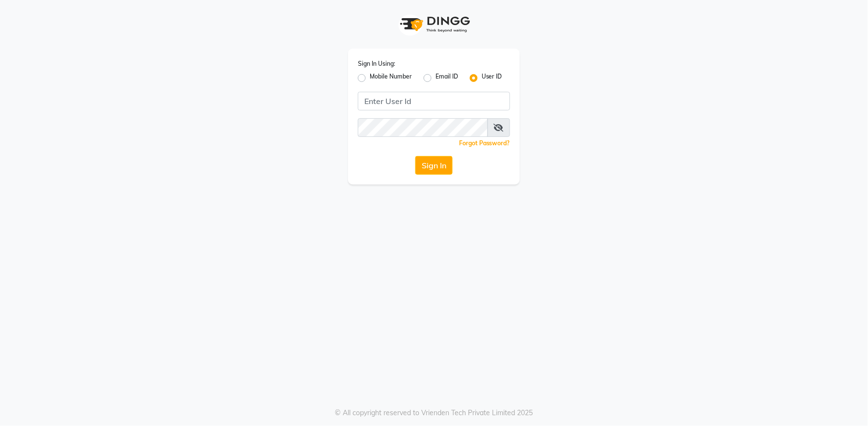  I want to click on label: User ID, so click(491, 78).